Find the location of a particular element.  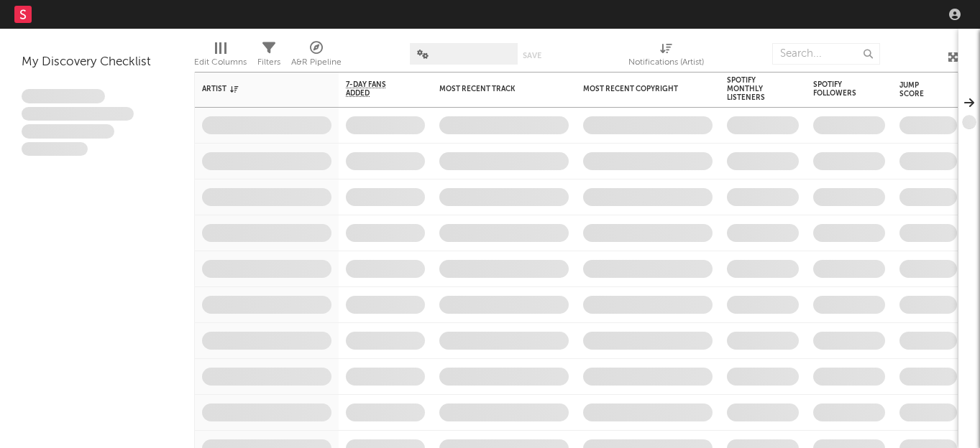

div: Most Recent Copyright is located at coordinates (637, 89).